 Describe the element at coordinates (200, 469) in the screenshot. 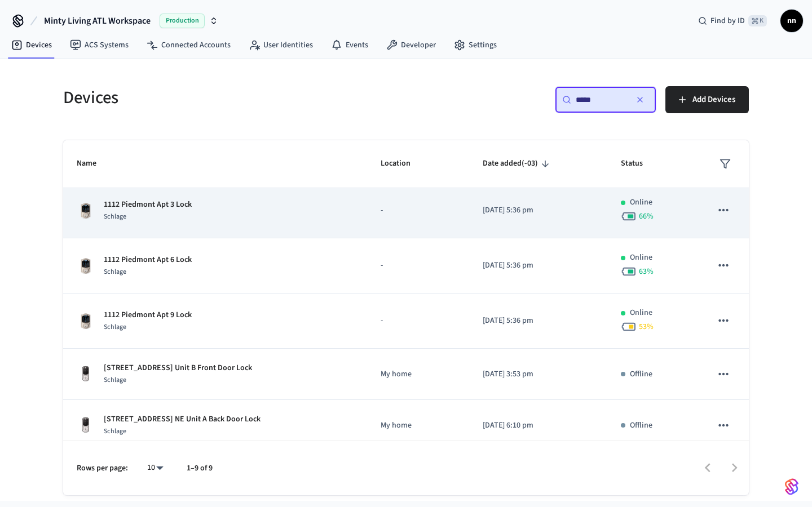

I see `p: 1–9 of 9` at that location.